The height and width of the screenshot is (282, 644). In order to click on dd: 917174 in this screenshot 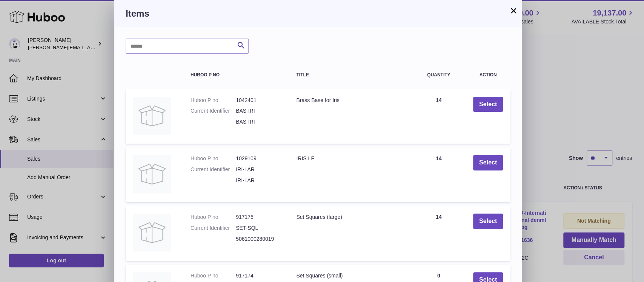, I will do `click(258, 275)`.